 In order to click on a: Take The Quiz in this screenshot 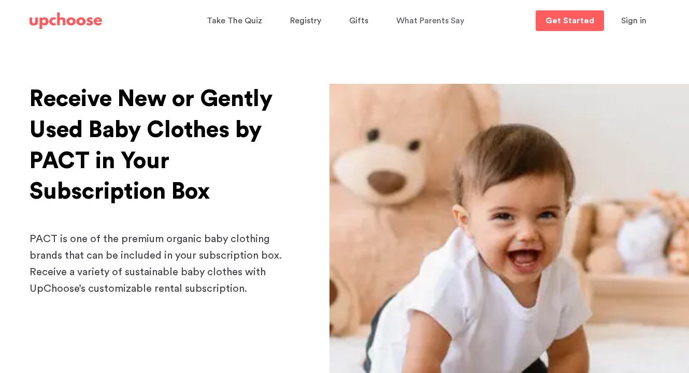, I will do `click(236, 21)`.